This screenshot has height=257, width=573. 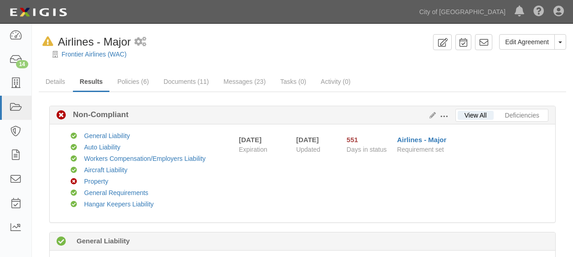 I want to click on i: Help Center - Complianz, so click(x=539, y=12).